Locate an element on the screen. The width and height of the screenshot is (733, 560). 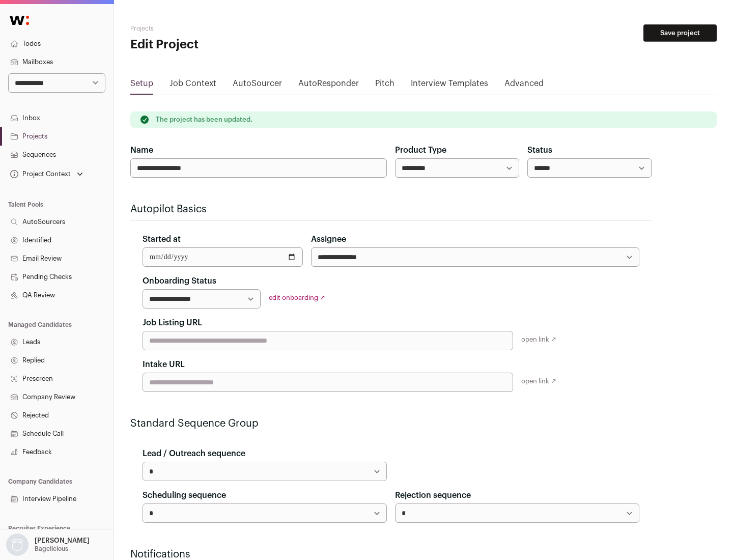
label: Scheduling sequence is located at coordinates (184, 495).